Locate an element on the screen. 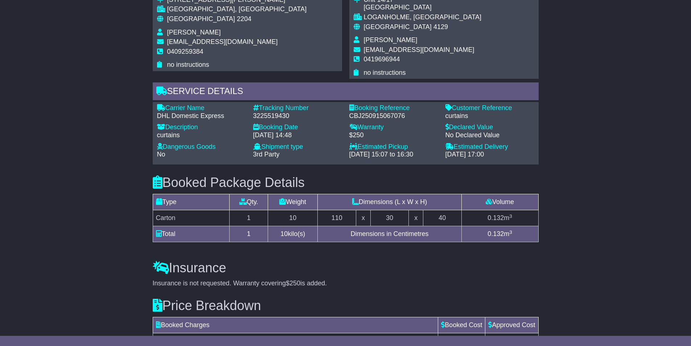 The width and height of the screenshot is (691, 346). span: 3rd Party is located at coordinates (266, 154).